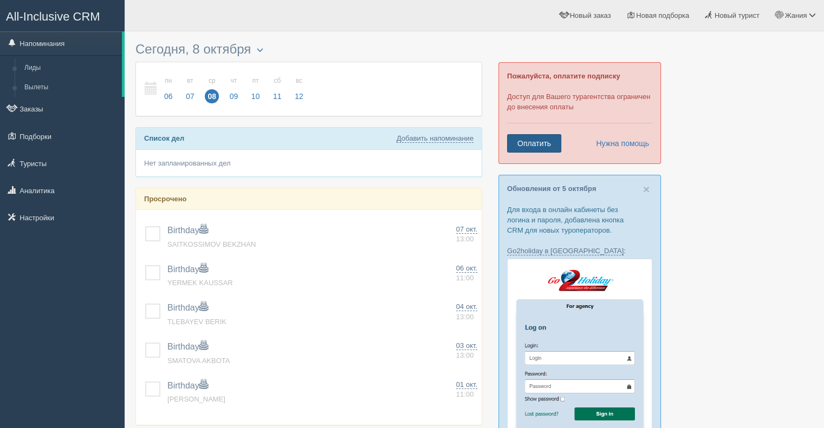 Image resolution: width=824 pixels, height=428 pixels. I want to click on b: Список дел, so click(164, 138).